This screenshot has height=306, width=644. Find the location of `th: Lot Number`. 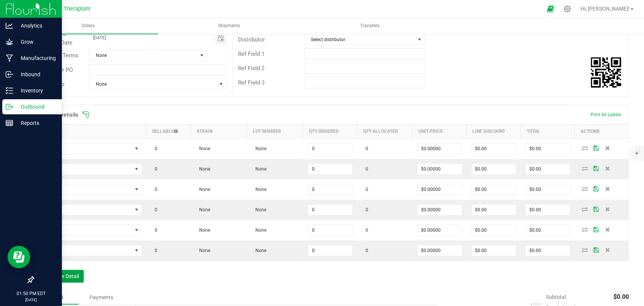

th: Lot Number is located at coordinates (275, 131).